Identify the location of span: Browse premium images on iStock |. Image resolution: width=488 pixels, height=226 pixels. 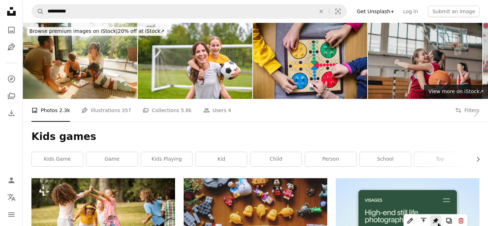
(73, 31).